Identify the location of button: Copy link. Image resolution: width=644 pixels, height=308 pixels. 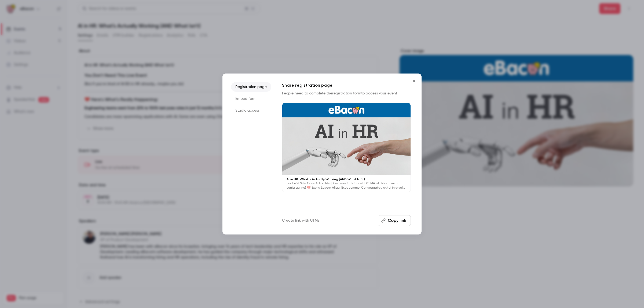
(394, 221).